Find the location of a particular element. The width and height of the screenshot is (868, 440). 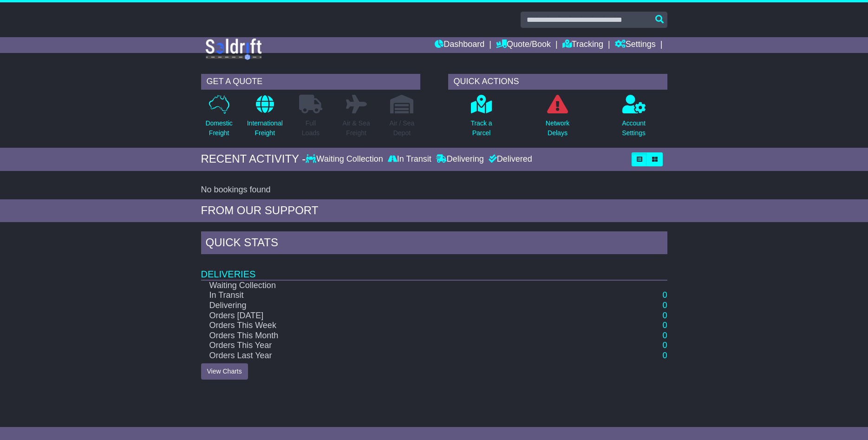

p: Air / Sea Depot is located at coordinates (402, 128).